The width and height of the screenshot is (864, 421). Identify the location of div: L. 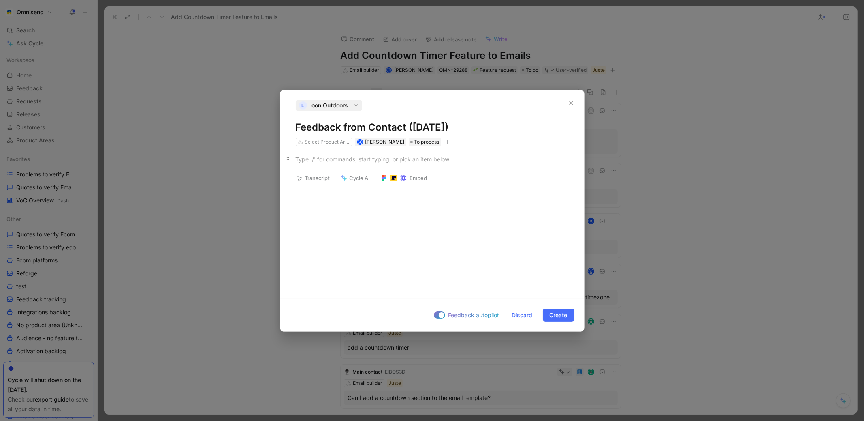
(303, 105).